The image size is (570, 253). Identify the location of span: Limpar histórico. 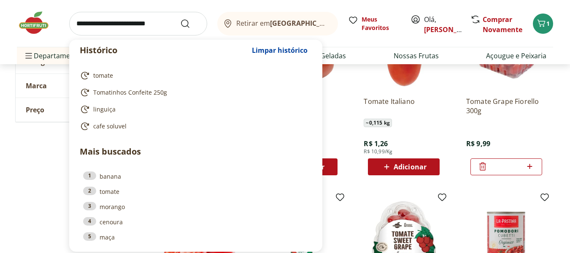
(280, 50).